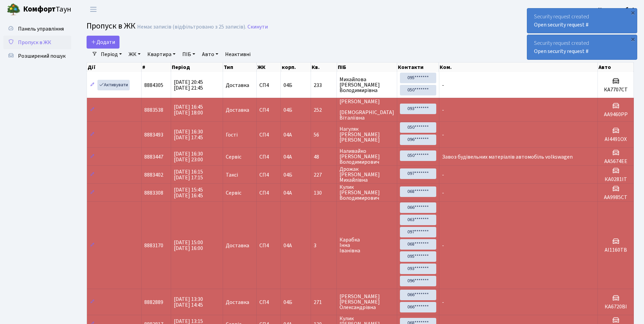 This screenshot has height=324, width=644. What do you see at coordinates (616, 197) in the screenshot?
I see `h5: AA9985CT` at bounding box center [616, 197].